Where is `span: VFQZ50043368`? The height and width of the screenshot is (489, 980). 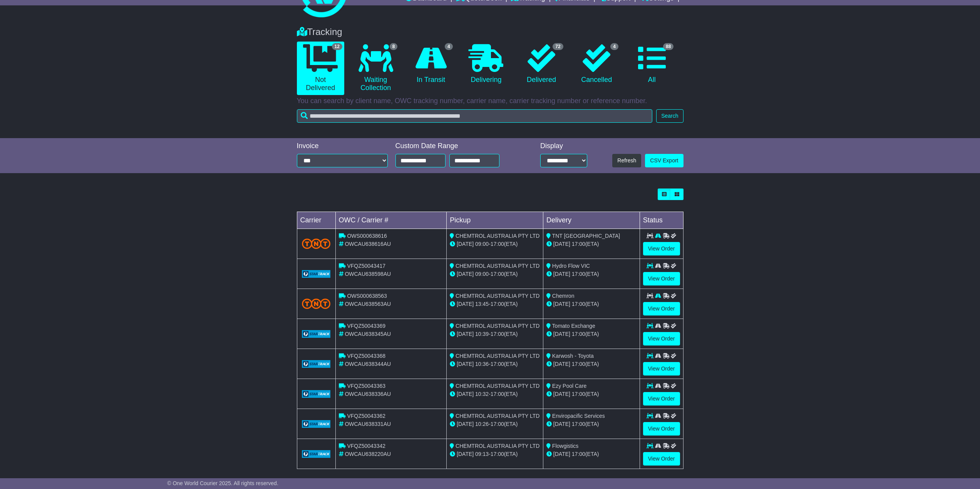 span: VFQZ50043368 is located at coordinates (367, 356).